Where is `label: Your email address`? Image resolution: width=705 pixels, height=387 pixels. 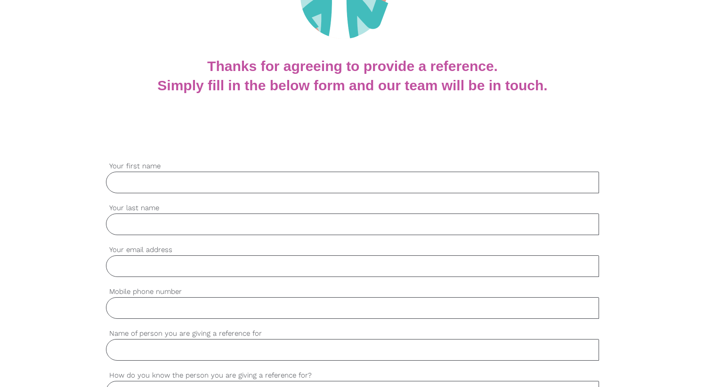 label: Your email address is located at coordinates (353, 250).